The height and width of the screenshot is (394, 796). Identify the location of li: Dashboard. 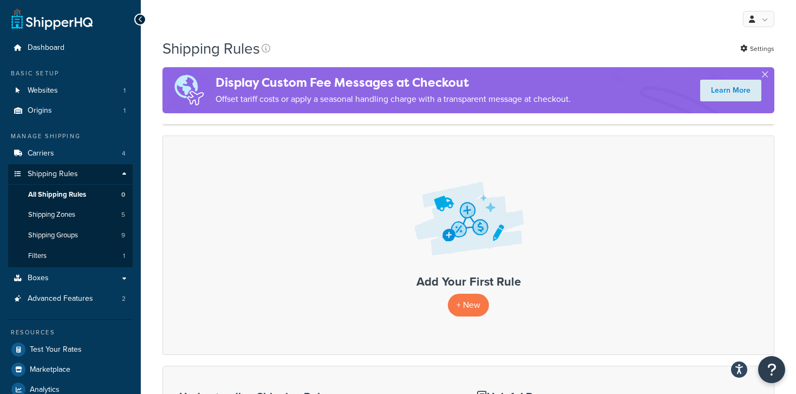
(70, 48).